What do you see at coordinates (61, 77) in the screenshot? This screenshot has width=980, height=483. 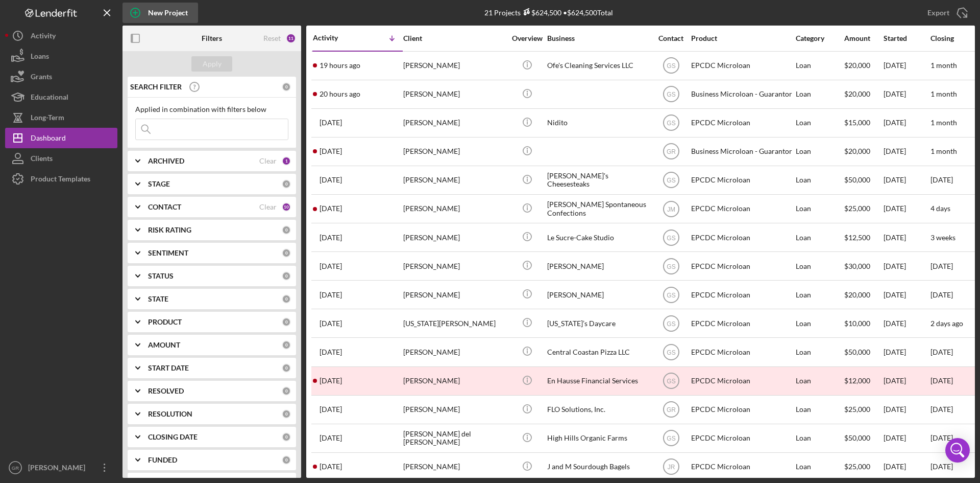 I see `button: Grants` at bounding box center [61, 77].